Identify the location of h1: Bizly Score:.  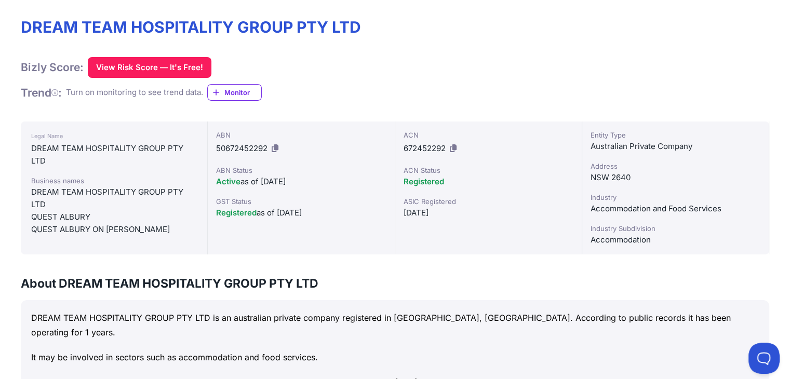
(52, 67).